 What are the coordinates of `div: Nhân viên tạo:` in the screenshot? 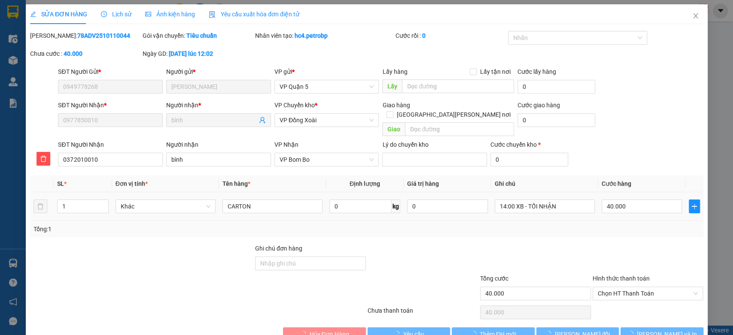 It's located at (324, 36).